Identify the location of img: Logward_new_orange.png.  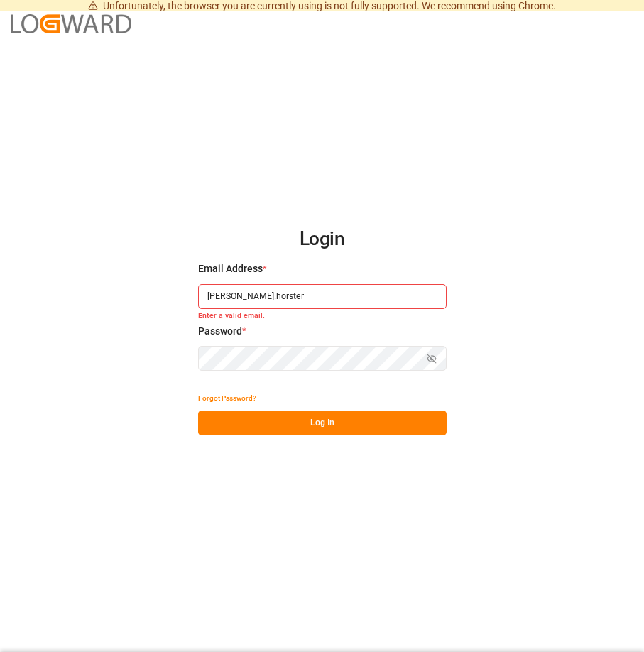
(71, 24).